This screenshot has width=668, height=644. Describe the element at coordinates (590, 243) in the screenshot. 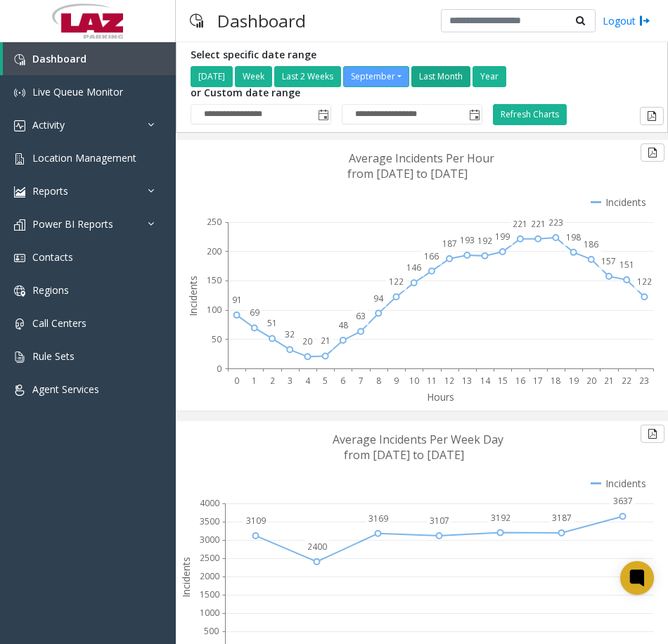

I see `text: 186` at that location.